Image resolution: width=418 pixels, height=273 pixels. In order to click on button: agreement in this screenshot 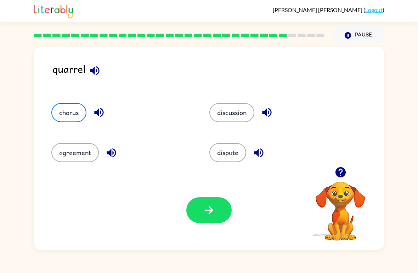, I will do `click(75, 153)`.